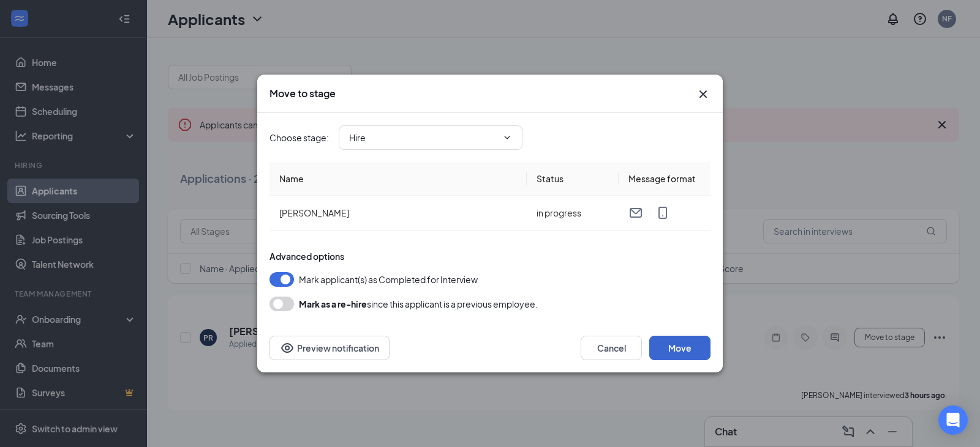  Describe the element at coordinates (703, 94) in the screenshot. I see `svg: Cross` at that location.